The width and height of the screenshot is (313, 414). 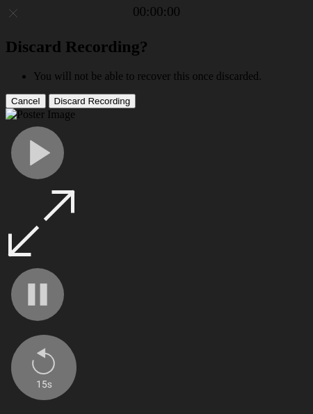 What do you see at coordinates (156, 12) in the screenshot?
I see `a: 00:00:00` at bounding box center [156, 12].